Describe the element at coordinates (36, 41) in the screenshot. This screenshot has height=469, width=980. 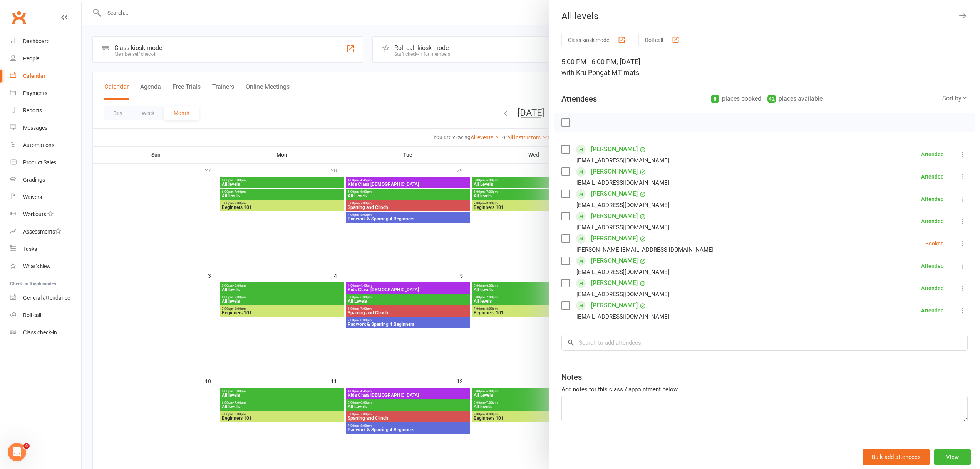
I see `div: Dashboard` at that location.